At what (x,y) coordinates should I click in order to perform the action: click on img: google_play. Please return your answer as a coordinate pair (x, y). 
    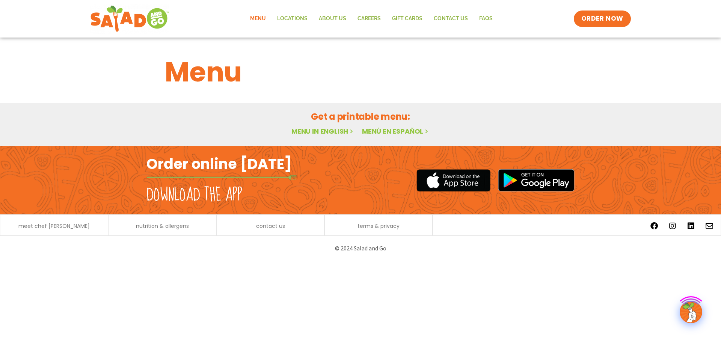
    Looking at the image, I should click on (536, 180).